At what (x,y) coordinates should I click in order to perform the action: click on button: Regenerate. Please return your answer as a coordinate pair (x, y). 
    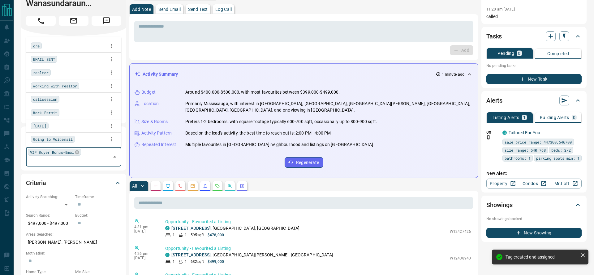
    Looking at the image, I should click on (304, 162).